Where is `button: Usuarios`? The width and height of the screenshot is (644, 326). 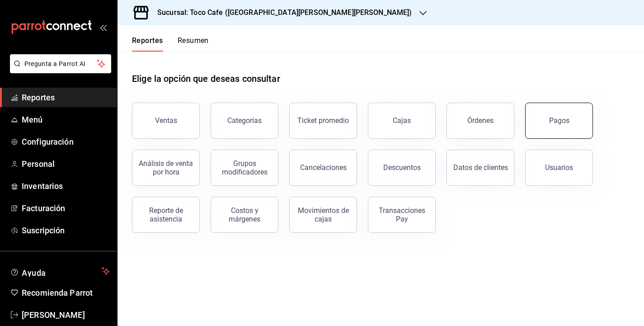
button: Usuarios is located at coordinates (559, 168).